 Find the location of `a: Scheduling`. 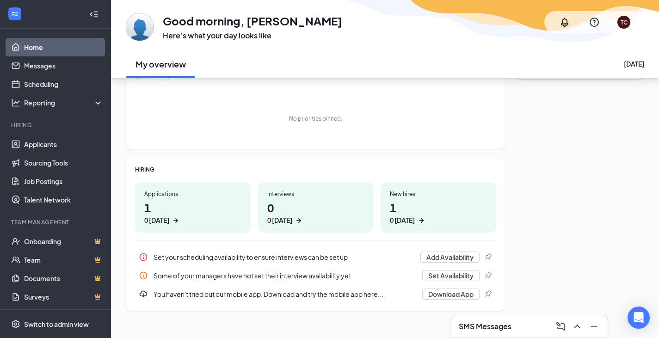

a: Scheduling is located at coordinates (63, 84).